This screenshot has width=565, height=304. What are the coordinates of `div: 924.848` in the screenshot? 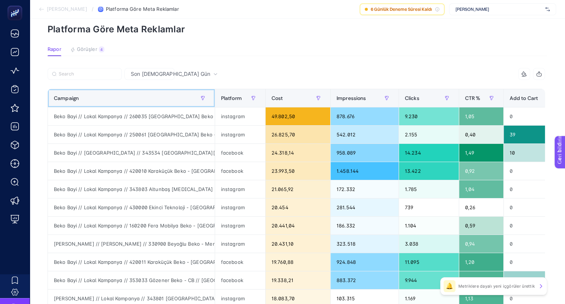 It's located at (364, 262).